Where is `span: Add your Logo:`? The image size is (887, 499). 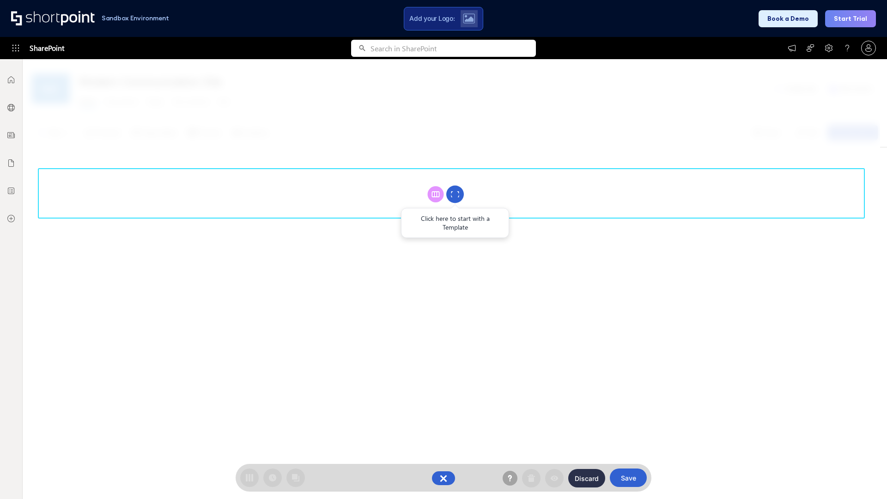
span: Add your Logo: is located at coordinates (432, 18).